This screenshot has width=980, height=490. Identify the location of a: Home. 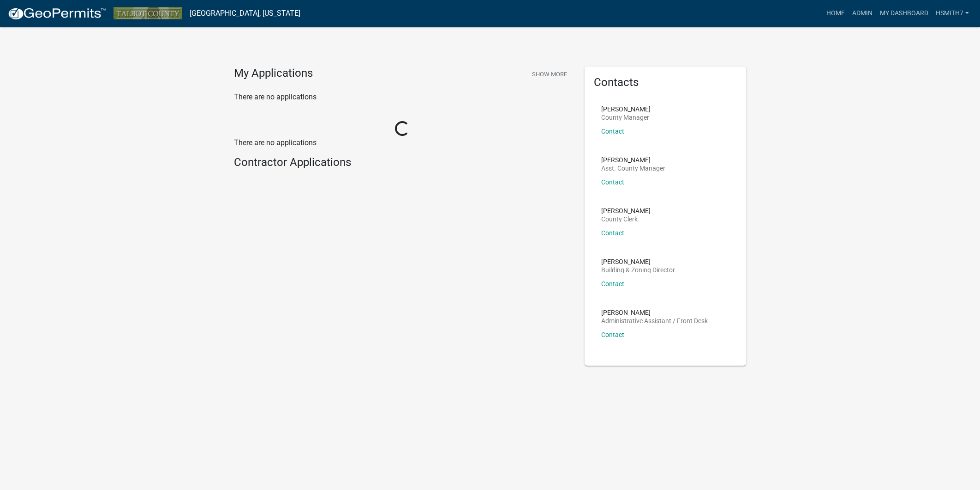
(835, 13).